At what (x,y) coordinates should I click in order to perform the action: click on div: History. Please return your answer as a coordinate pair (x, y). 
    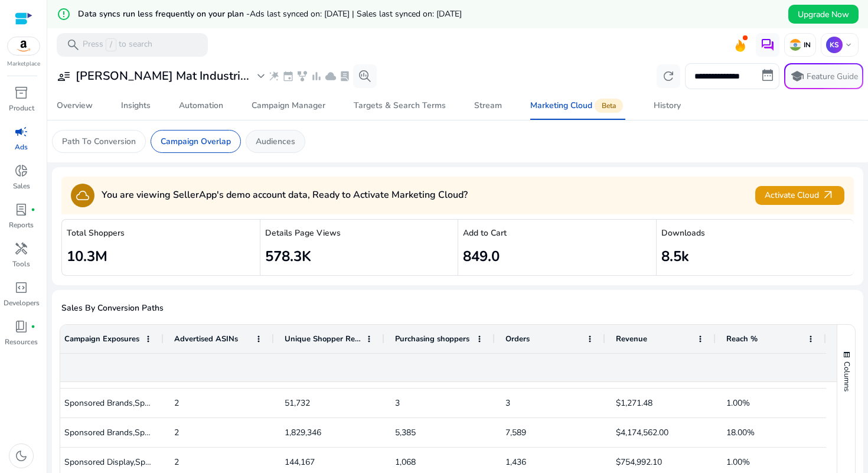
    Looking at the image, I should click on (668, 106).